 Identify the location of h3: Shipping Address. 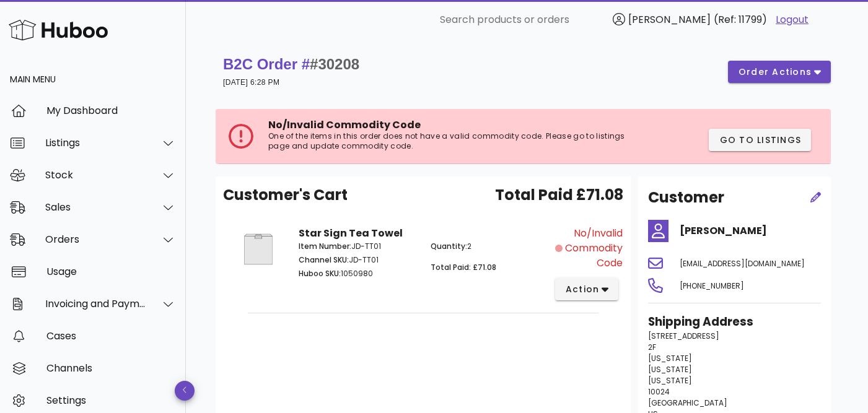
(734, 322).